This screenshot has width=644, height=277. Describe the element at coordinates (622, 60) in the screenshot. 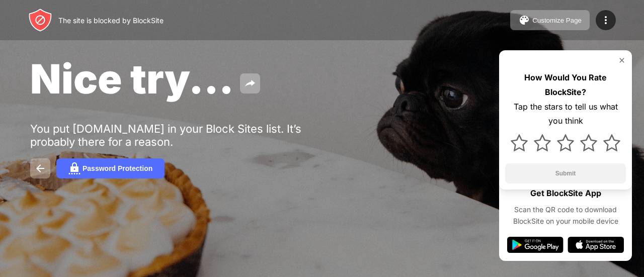

I see `img: rate-us-close.svg` at that location.